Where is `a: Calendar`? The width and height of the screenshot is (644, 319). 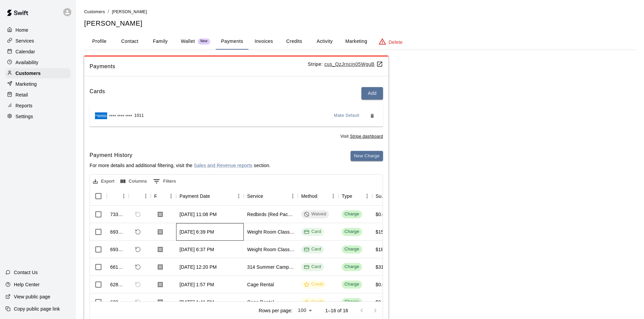 a: Calendar is located at coordinates (38, 52).